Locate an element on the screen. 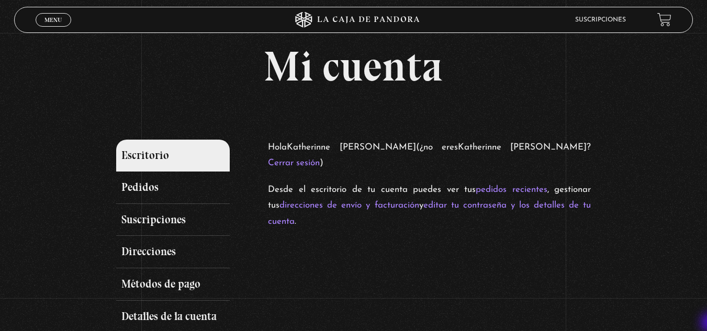 The image size is (707, 331). span: Menu is located at coordinates (53, 20).